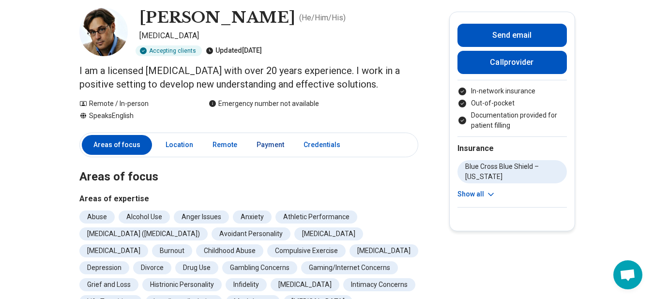 This screenshot has width=654, height=299. Describe the element at coordinates (264, 104) in the screenshot. I see `div: Emergency number not available` at that location.